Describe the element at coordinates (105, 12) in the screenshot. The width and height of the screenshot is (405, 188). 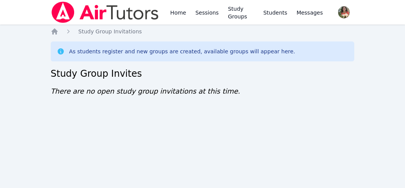
I see `img: Air Tutors` at that location.